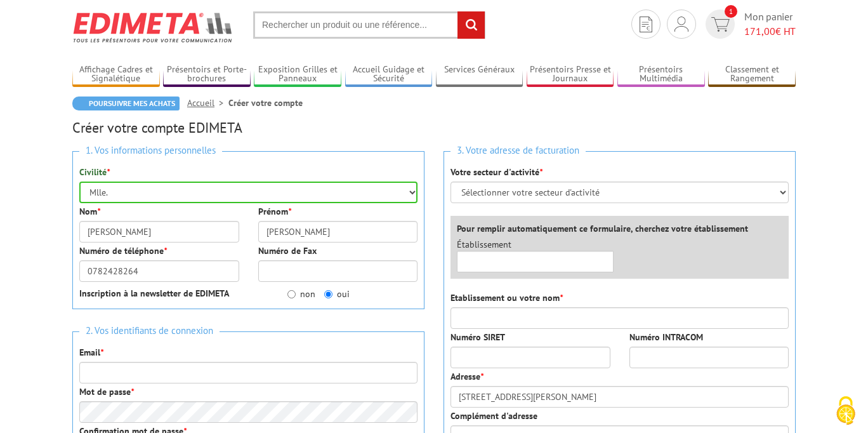  Describe the element at coordinates (81, 79) in the screenshot. I see `div: Domaine` at that location.